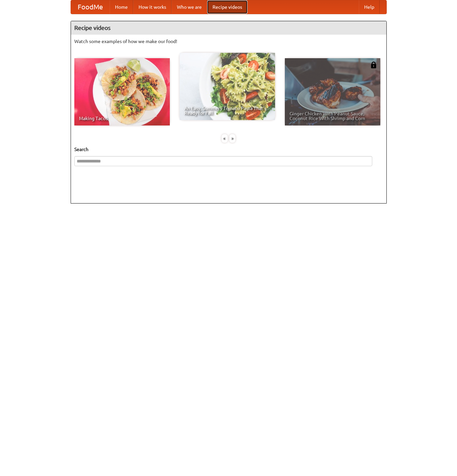 Image resolution: width=457 pixels, height=476 pixels. I want to click on a: An Easy, Summery Tomato Pasta That's Ready for Fall, so click(227, 87).